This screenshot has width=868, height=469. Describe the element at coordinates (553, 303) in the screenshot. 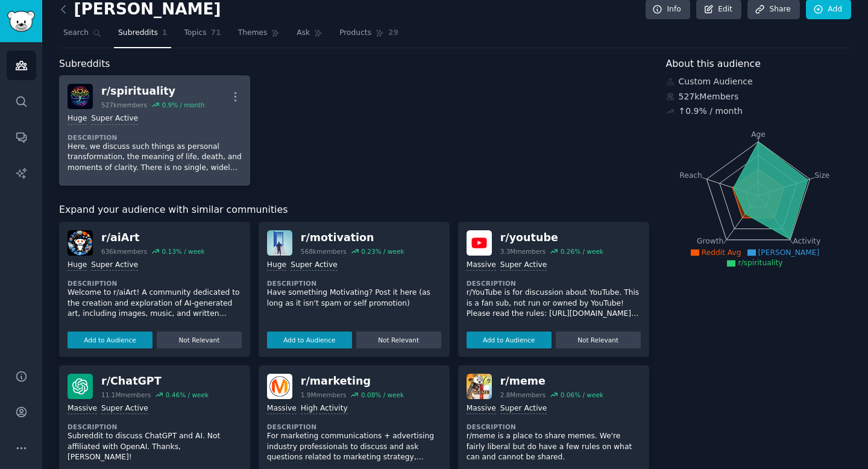

I see `p: r/YouTube is for discussion about YouTube. This is a fan sub, not run or owned by YouTube! Please...` at that location.